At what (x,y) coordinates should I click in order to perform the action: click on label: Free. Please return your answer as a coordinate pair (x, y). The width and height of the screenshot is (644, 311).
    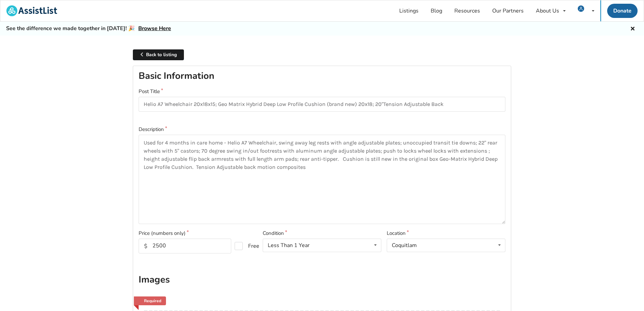
    Looking at the image, I should click on (244, 246).